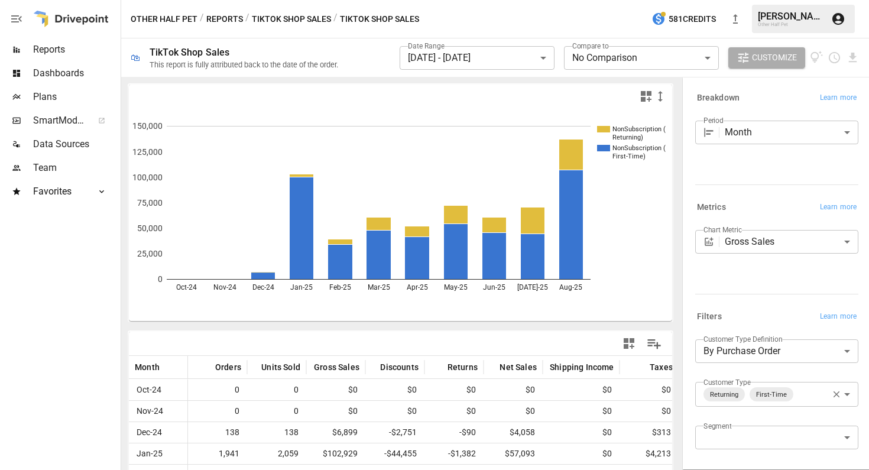  Describe the element at coordinates (777, 351) in the screenshot. I see `div: By Purchase Order` at that location.